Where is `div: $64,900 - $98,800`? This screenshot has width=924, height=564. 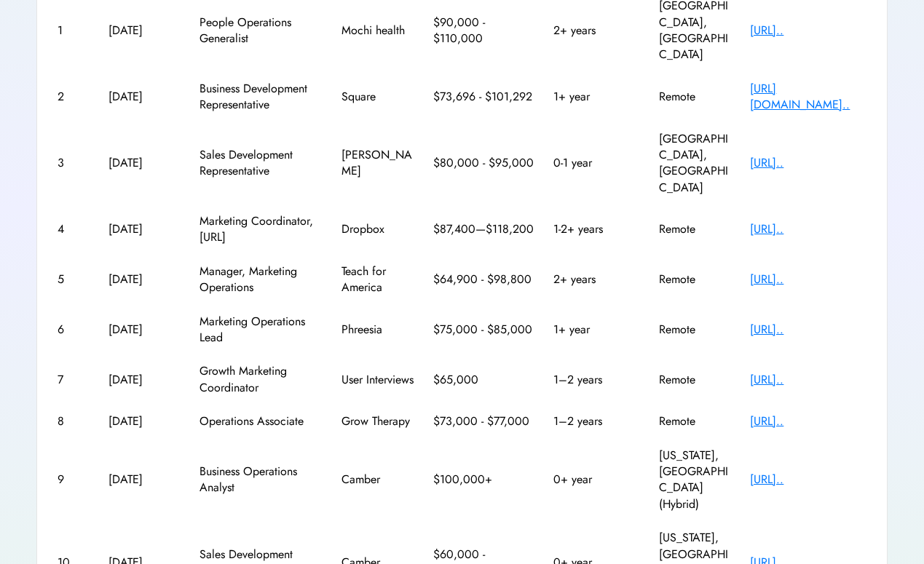
div: $64,900 - $98,800 is located at coordinates (485, 279).